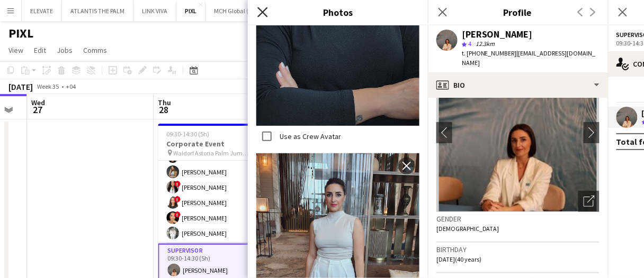 This screenshot has width=644, height=278. I want to click on h3: Corporate Event, so click(218, 144).